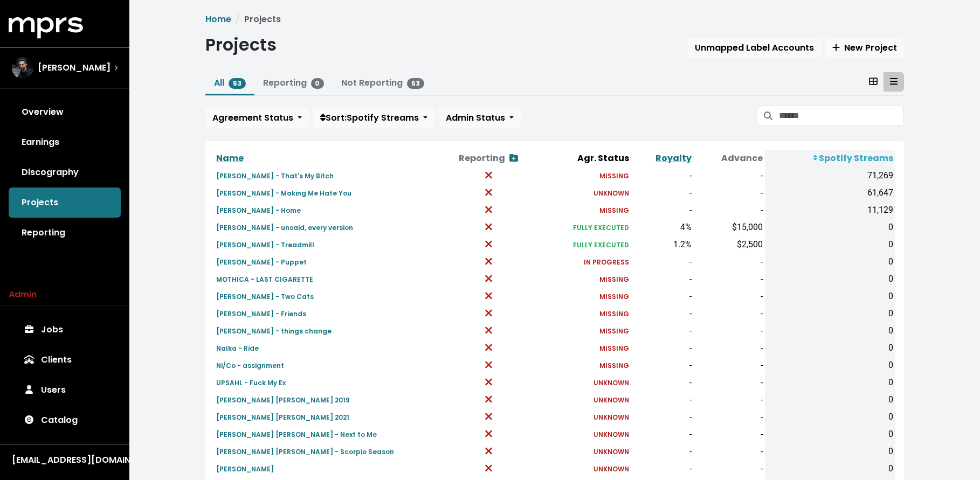 The image size is (980, 480). I want to click on button: New Project, so click(864, 48).